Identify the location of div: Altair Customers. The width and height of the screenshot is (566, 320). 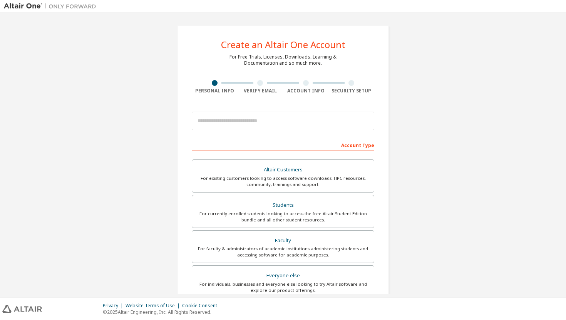
(283, 170).